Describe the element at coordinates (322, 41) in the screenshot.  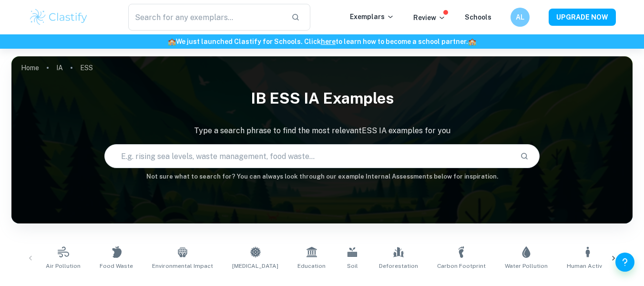
I see `h6: We just launched Clastify for Schools. Click to learn how to become a school partner.` at that location.